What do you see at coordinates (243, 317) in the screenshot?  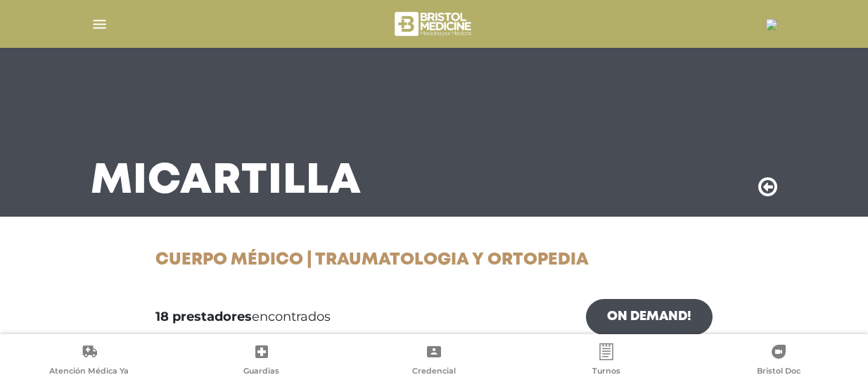 I see `span: encontrados` at bounding box center [243, 317].